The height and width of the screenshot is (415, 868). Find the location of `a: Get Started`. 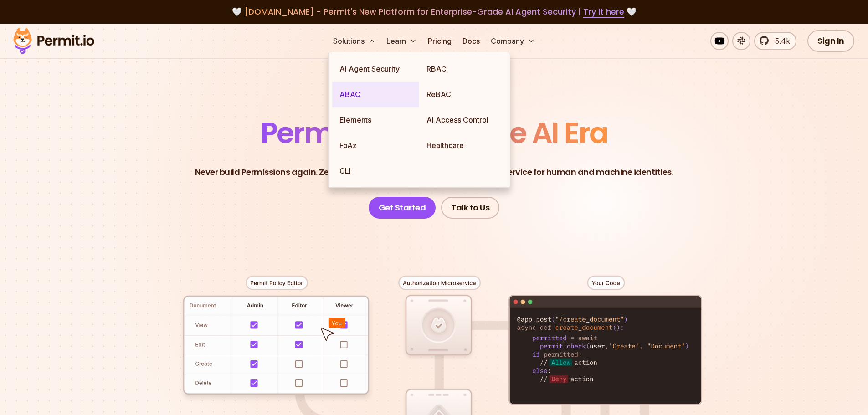

a: Get Started is located at coordinates (402, 208).